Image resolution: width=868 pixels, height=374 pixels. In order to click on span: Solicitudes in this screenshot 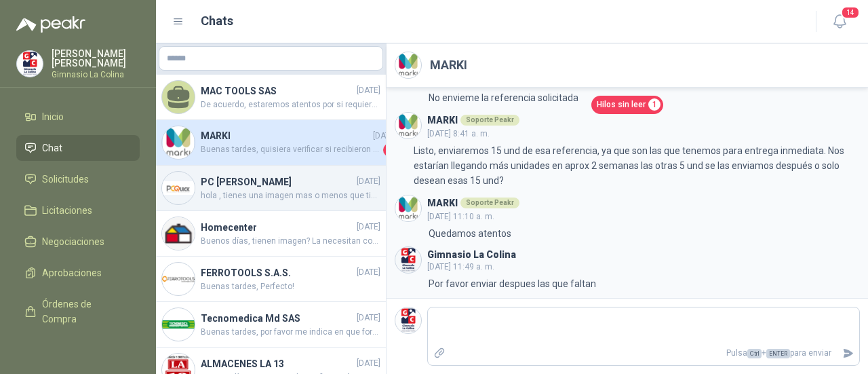, I will do `click(65, 179)`.